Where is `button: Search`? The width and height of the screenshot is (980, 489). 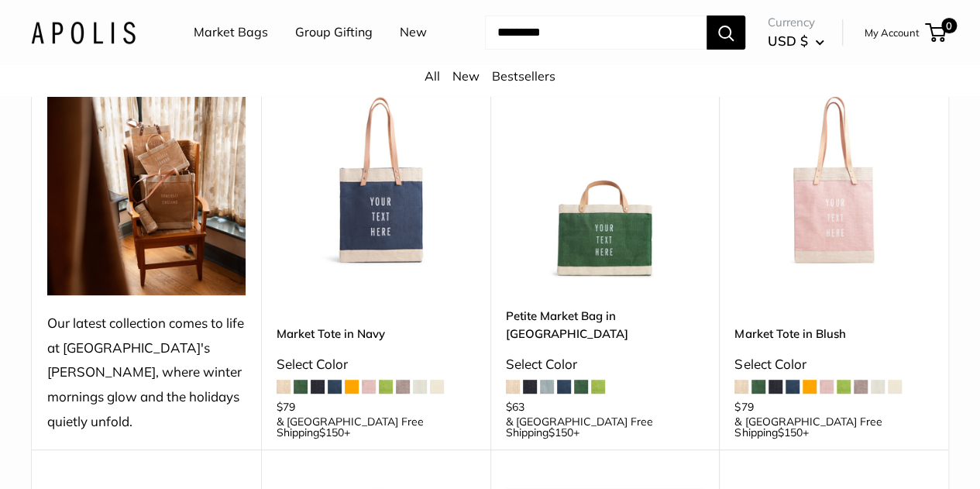
button: Search is located at coordinates (726, 33).